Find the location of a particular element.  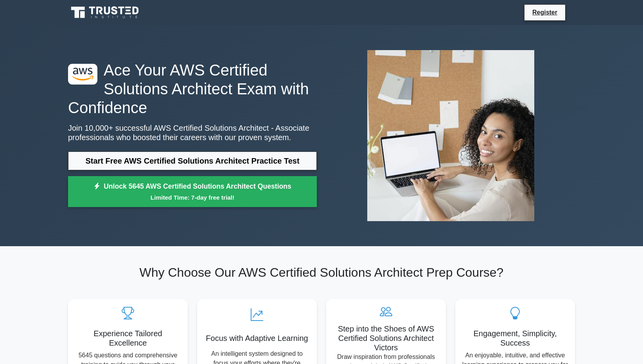

p: Join 10,000+ successful AWS Certified Solutions Architect - Associate professionals who boosted t... is located at coordinates (192, 133).